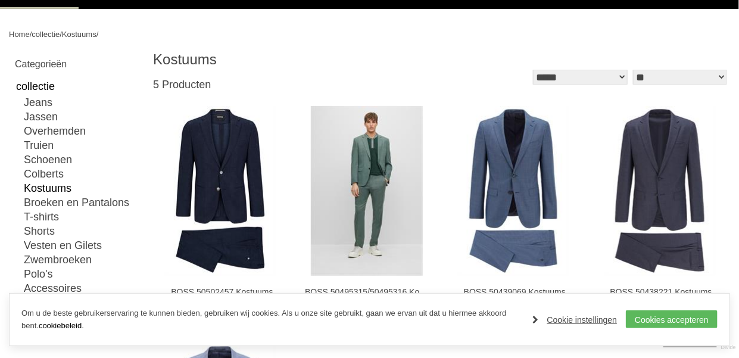 The image size is (739, 358). I want to click on span: collectie, so click(45, 34).